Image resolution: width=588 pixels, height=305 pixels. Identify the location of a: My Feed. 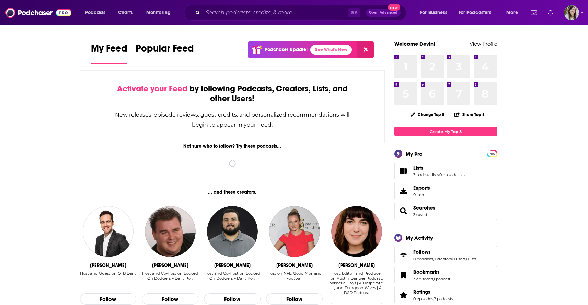
(109, 53).